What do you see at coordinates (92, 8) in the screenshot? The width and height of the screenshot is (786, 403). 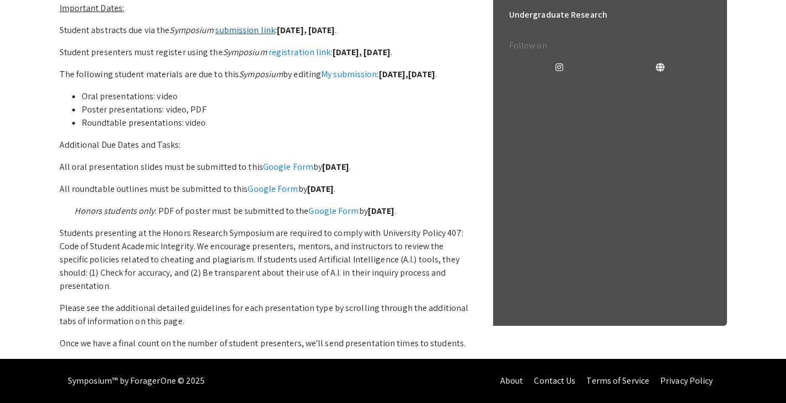 I see `u: Important Dates:` at bounding box center [92, 8].